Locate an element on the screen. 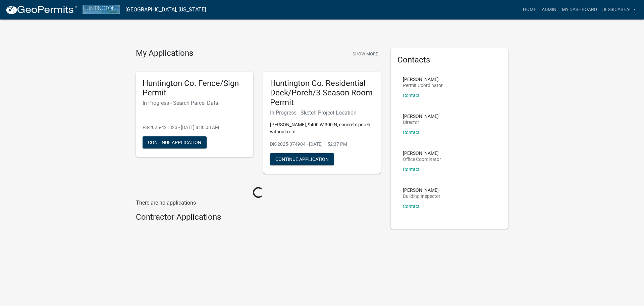 This screenshot has height=306, width=644. h4: My Applications is located at coordinates (164, 54).